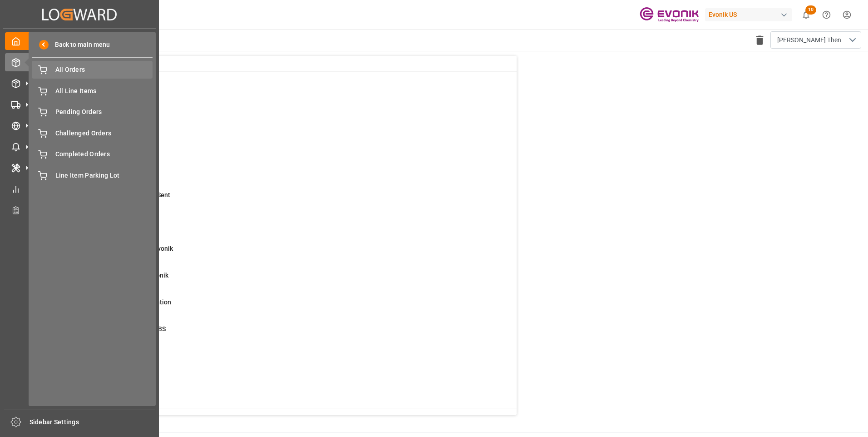 Image resolution: width=868 pixels, height=437 pixels. Describe the element at coordinates (92, 70) in the screenshot. I see `a: All Orders` at that location.